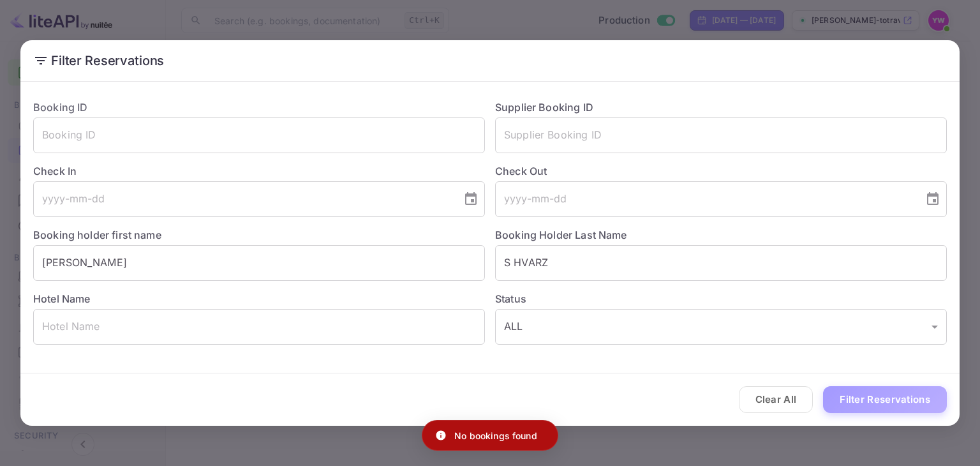 The width and height of the screenshot is (980, 466). I want to click on label: Hotel Name, so click(62, 299).